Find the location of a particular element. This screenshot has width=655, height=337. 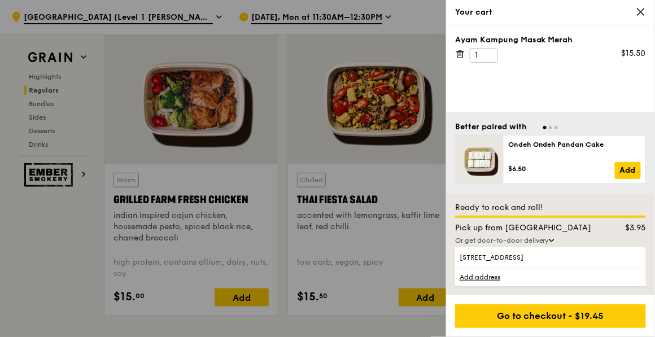

div: $15.50 is located at coordinates (633, 54).